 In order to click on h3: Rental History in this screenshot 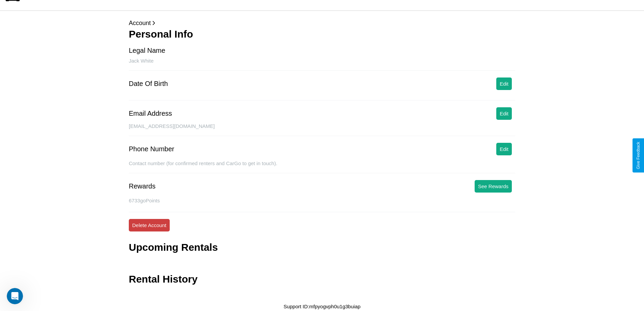, I will do `click(163, 279)`.